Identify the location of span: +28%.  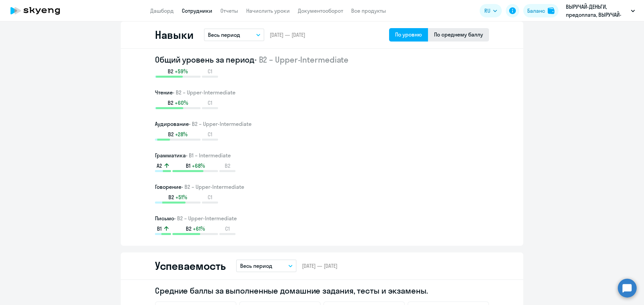
(181, 134).